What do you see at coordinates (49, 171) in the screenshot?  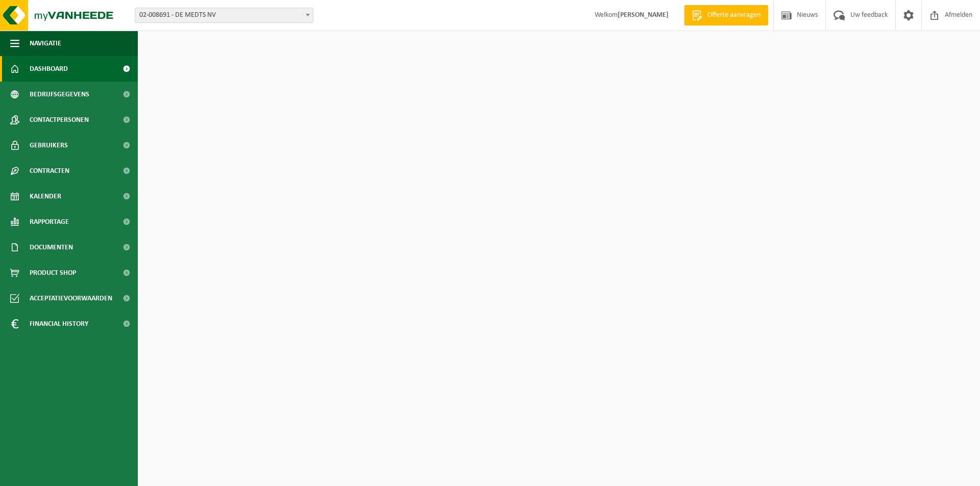 I see `span: Contracten` at bounding box center [49, 171].